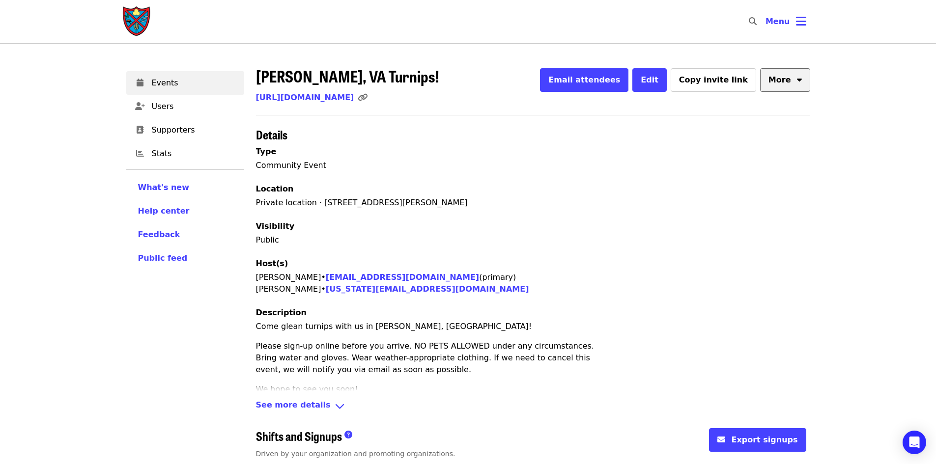 The height and width of the screenshot is (464, 936). What do you see at coordinates (915, 443) in the screenshot?
I see `div: Open Intercom Messenger` at bounding box center [915, 443].